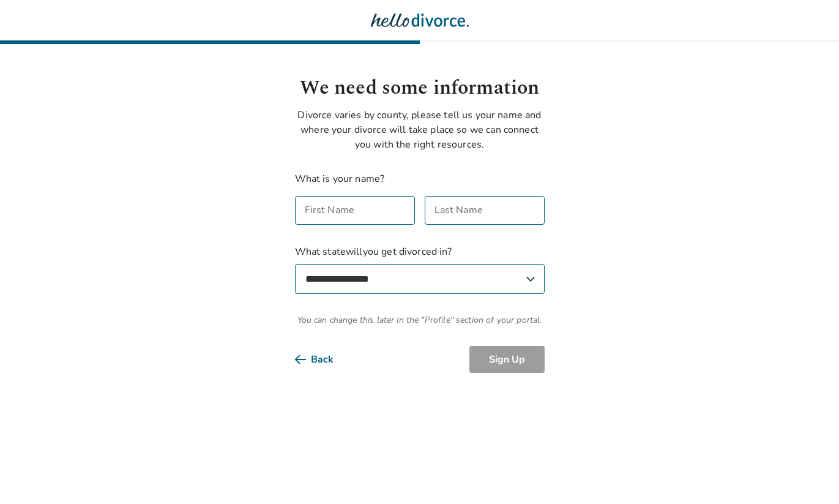 The width and height of the screenshot is (839, 504). Describe the element at coordinates (420, 88) in the screenshot. I see `h1: We need some information` at that location.